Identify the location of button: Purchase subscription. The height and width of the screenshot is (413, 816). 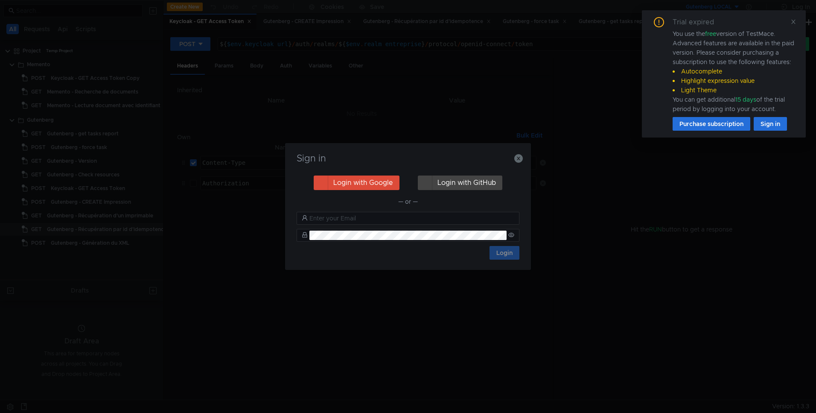
(712, 124).